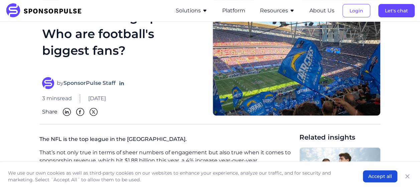 This screenshot has height=191, width=420. Describe the element at coordinates (403, 175) in the screenshot. I see `div: 聊天小组件` at that location.